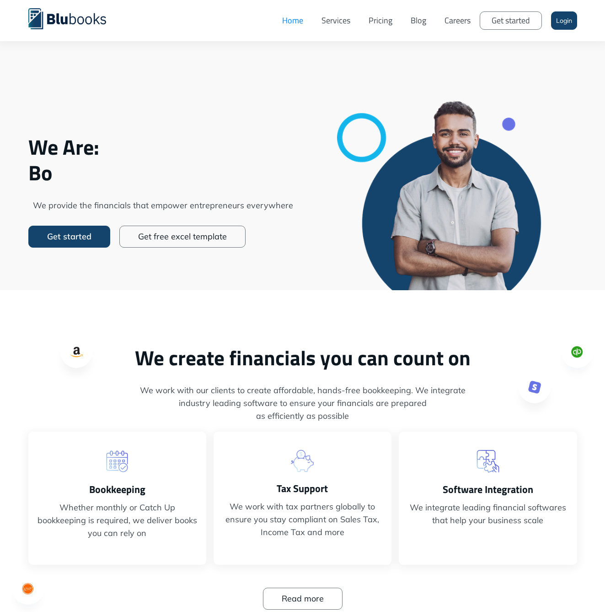 Image resolution: width=605 pixels, height=612 pixels. What do you see at coordinates (419, 21) in the screenshot?
I see `a: Blog` at bounding box center [419, 21].